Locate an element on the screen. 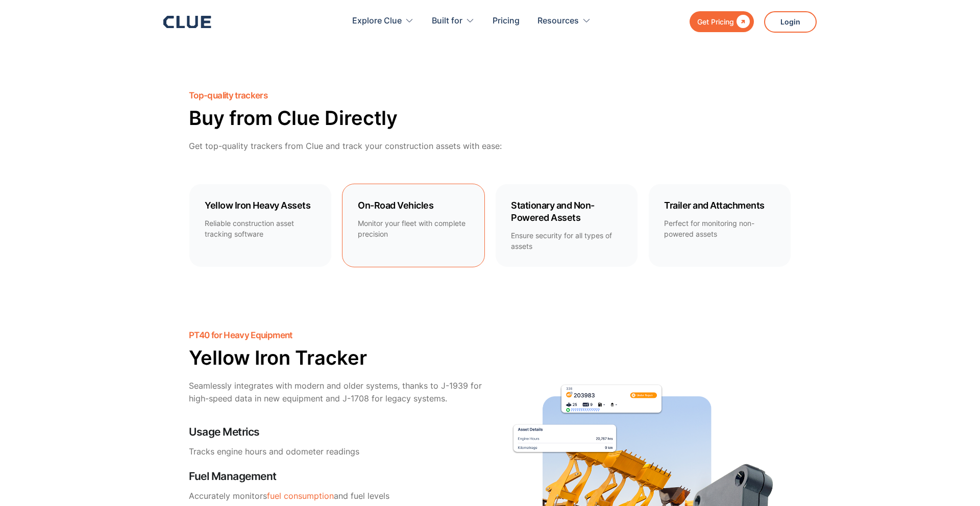  p: Monitor your fleet with complete precision is located at coordinates (413, 228).